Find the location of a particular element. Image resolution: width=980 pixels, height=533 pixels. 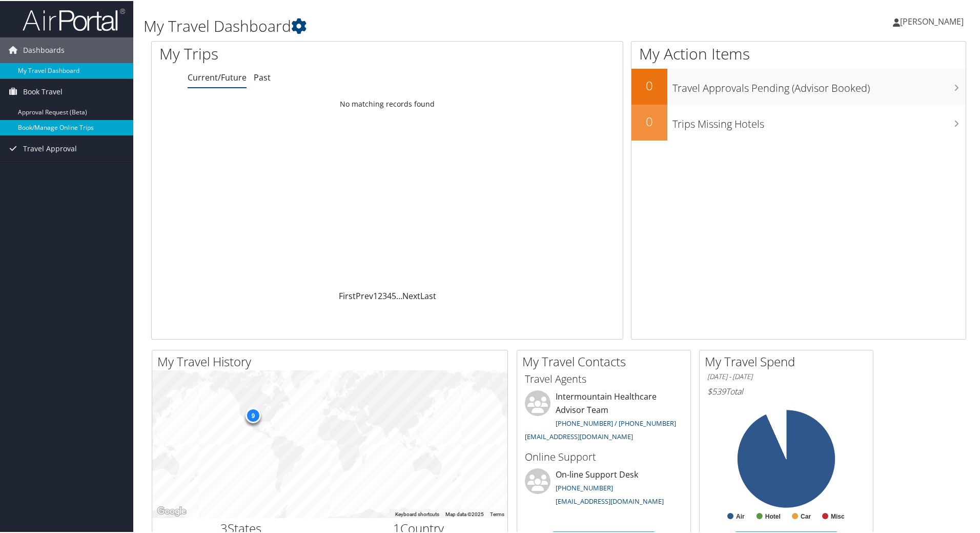

span: $539 is located at coordinates (716, 390).